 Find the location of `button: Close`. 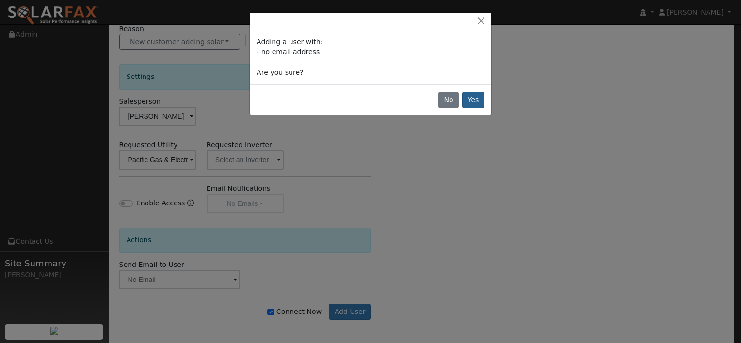

button: Close is located at coordinates (481, 21).